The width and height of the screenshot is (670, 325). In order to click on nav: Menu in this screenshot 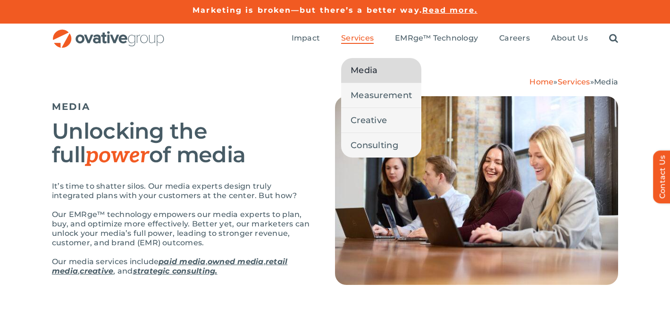, I will do `click(455, 39)`.